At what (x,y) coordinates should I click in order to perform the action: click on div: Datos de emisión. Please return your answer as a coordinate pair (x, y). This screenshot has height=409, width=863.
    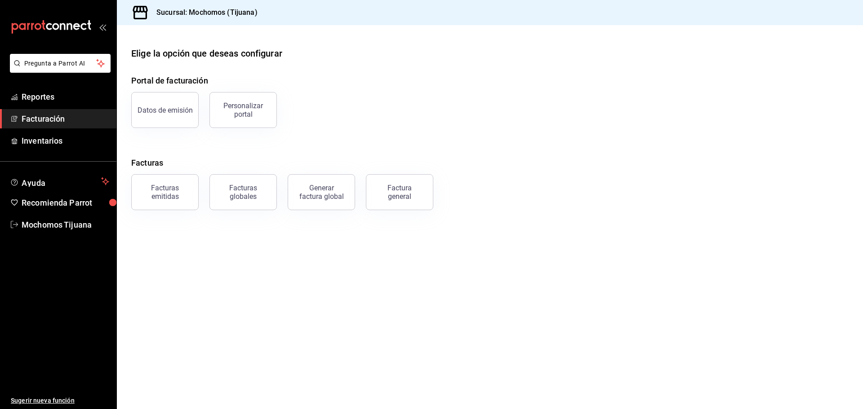
    Looking at the image, I should click on (165, 110).